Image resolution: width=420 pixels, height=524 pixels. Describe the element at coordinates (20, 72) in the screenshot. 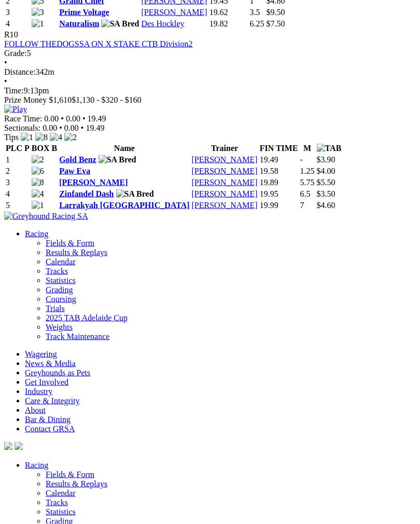

I see `span: Distance:` at that location.